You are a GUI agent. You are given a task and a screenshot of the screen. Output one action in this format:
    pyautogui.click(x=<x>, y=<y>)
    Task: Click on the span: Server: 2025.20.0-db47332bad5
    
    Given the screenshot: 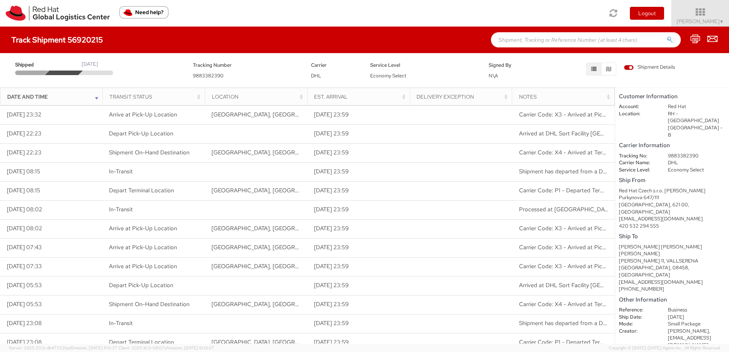 What is the action you would take?
    pyautogui.click(x=63, y=348)
    